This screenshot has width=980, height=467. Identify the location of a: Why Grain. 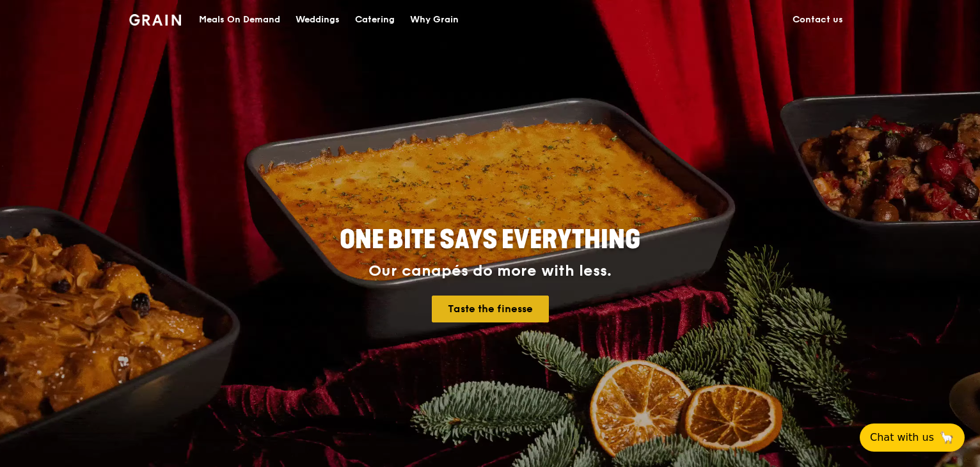
(434, 20).